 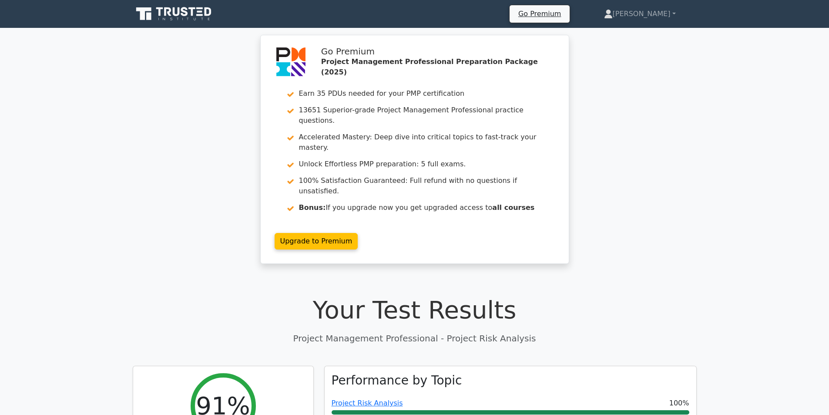 What do you see at coordinates (415, 309) in the screenshot?
I see `h1: Your Test Results` at bounding box center [415, 309].